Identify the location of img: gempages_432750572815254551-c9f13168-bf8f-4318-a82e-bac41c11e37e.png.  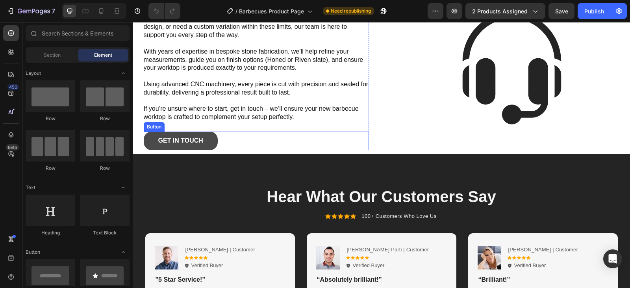
(195, 235).